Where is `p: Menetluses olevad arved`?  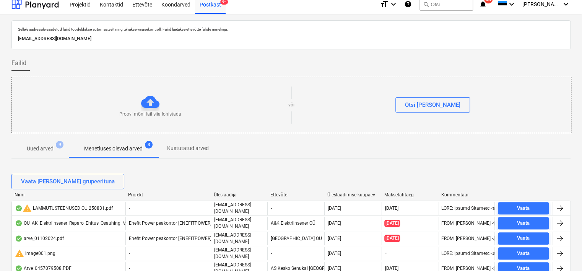 p: Menetluses olevad arved is located at coordinates (113, 148).